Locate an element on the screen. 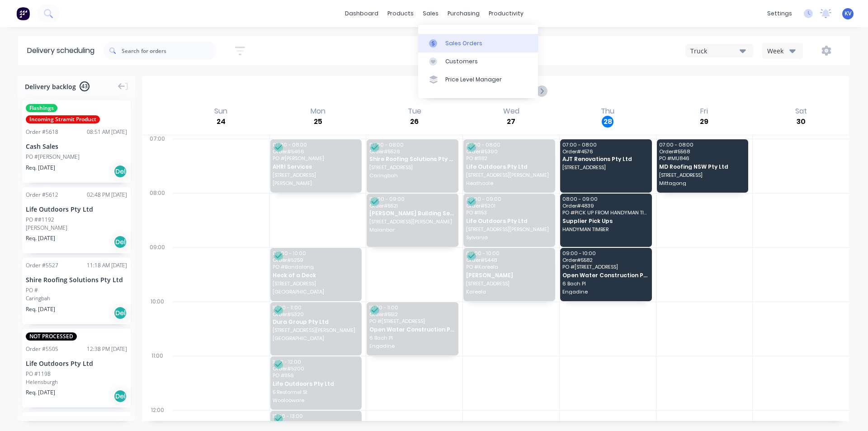  div: purchasing is located at coordinates (463, 14).